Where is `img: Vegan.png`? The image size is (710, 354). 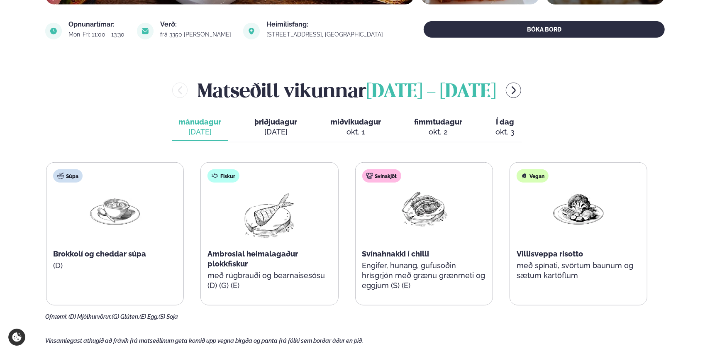
img: Vegan.png is located at coordinates (578, 208).